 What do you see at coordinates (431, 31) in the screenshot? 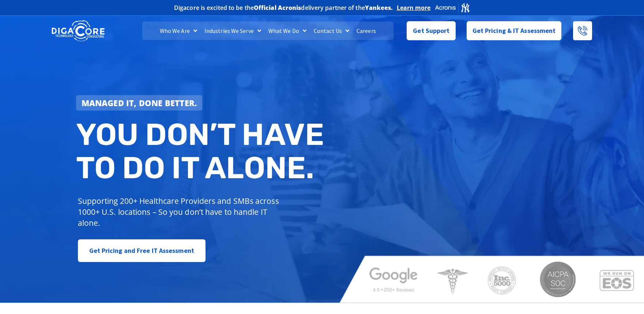
I see `a: Get Support` at bounding box center [431, 31].